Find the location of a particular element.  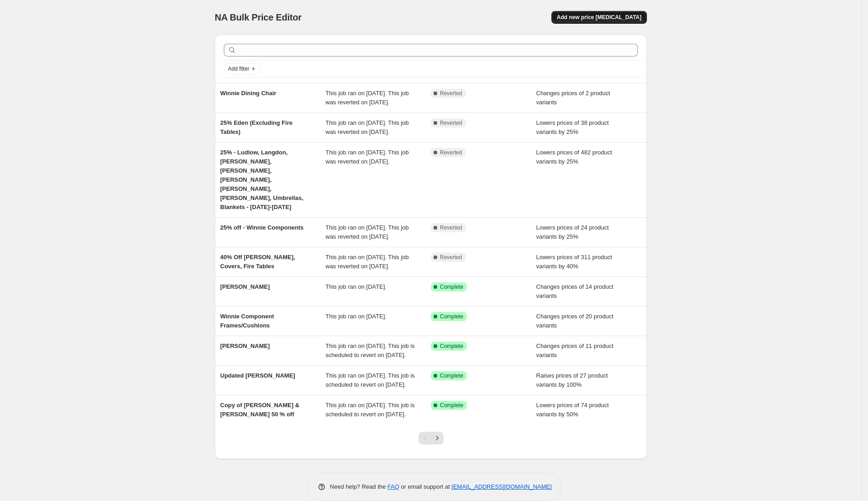

span: or email support at is located at coordinates (426, 487).